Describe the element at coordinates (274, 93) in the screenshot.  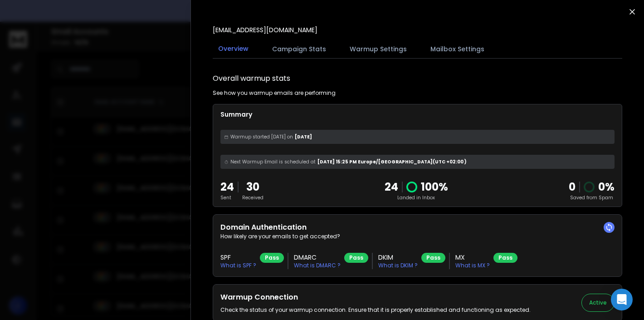
I see `p: See how you warmup emails are performing` at that location.